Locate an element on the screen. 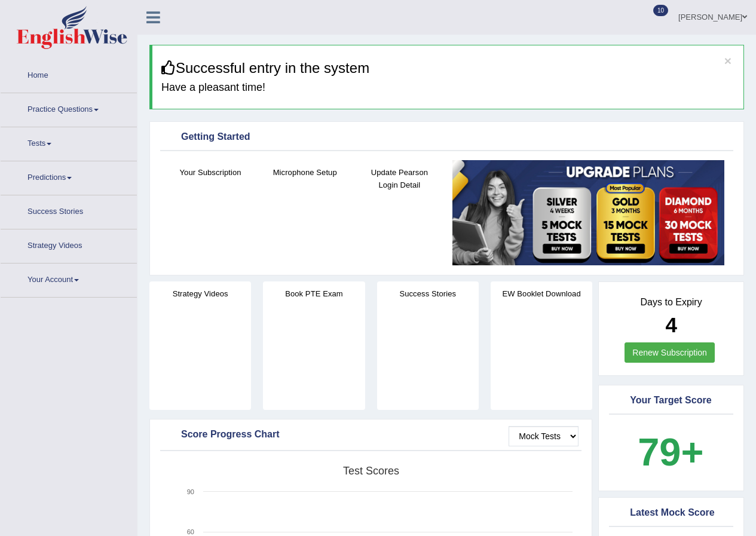 Image resolution: width=756 pixels, height=536 pixels. img: small5.jpg is located at coordinates (588, 213).